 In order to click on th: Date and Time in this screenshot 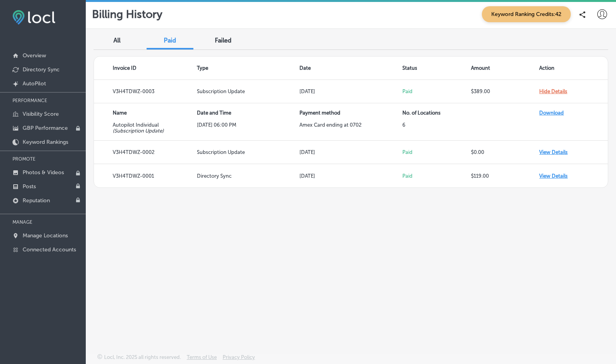, I will do `click(248, 113)`.